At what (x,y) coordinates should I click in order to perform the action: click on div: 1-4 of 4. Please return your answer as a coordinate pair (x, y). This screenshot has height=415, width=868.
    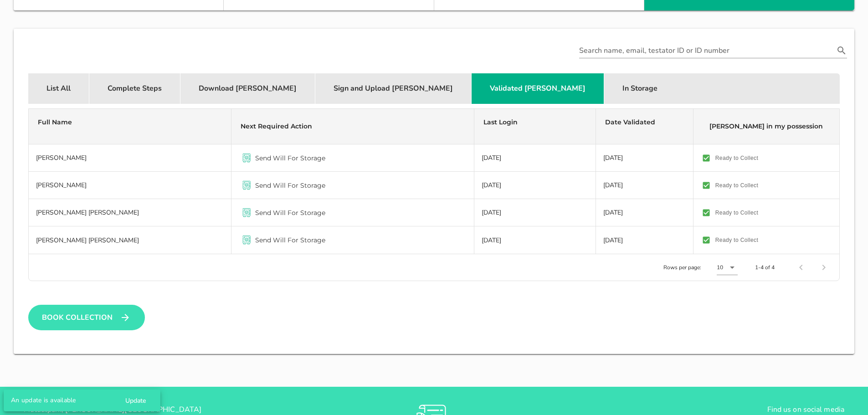
    Looking at the image, I should click on (765, 267).